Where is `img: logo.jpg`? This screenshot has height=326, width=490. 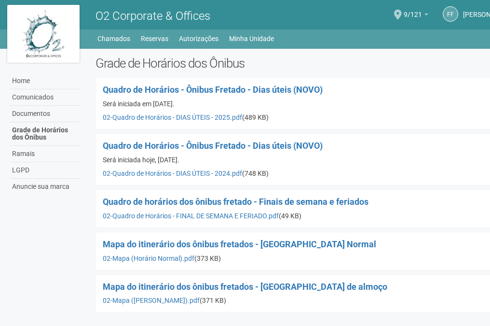
img: logo.jpg is located at coordinates (43, 34).